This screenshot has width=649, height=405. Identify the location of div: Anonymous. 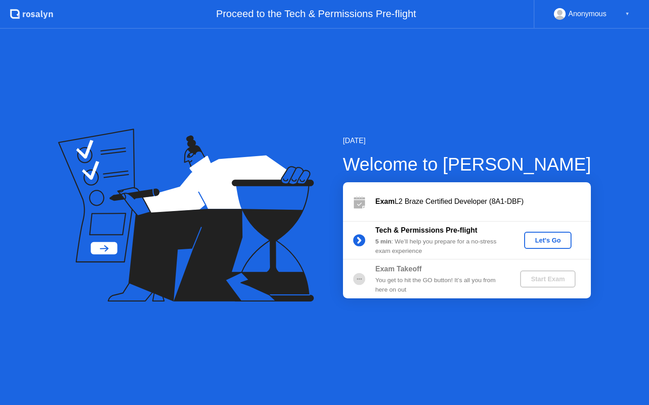
(587, 14).